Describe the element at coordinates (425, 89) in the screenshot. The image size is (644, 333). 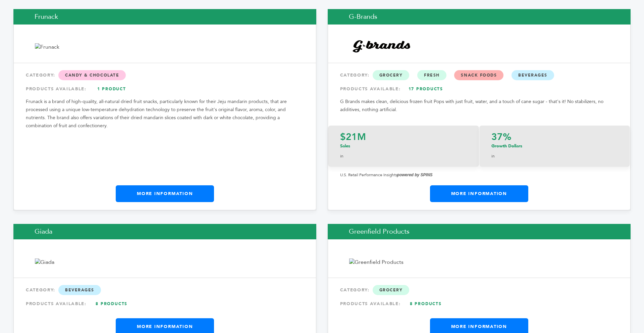
I see `a: 17 Products` at that location.